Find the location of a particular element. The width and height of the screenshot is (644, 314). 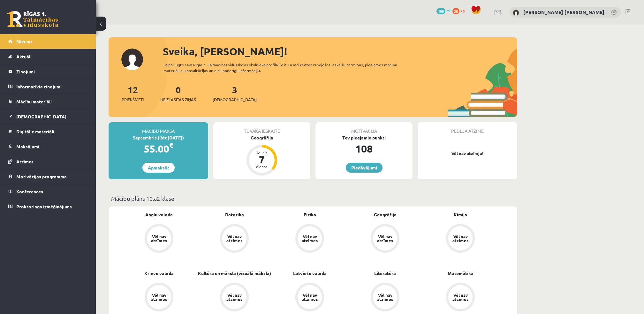

span: mP is located at coordinates (449, 11).